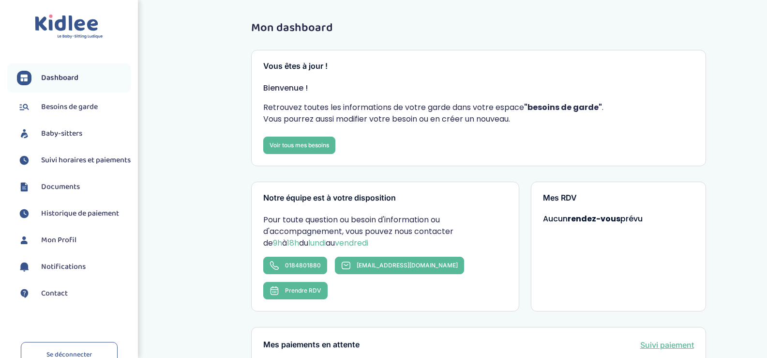 Image resolution: width=767 pixels, height=358 pixels. Describe the element at coordinates (24, 107) in the screenshot. I see `img: besoin.svg` at that location.